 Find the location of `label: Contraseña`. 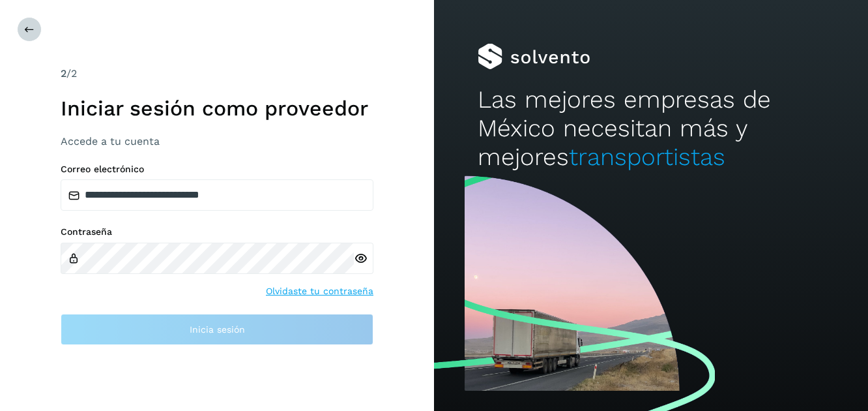

label: Contraseña is located at coordinates (217, 232).